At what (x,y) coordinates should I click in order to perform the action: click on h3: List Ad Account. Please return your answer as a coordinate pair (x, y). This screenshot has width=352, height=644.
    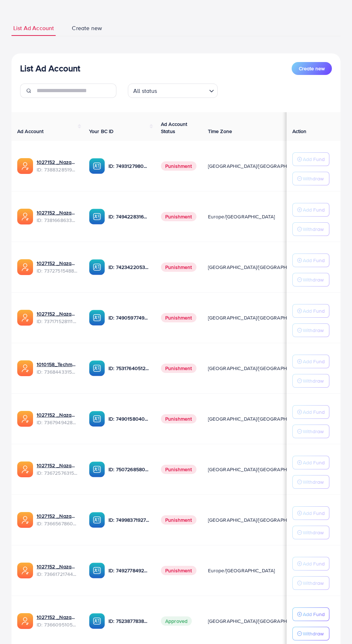
    Looking at the image, I should click on (50, 68).